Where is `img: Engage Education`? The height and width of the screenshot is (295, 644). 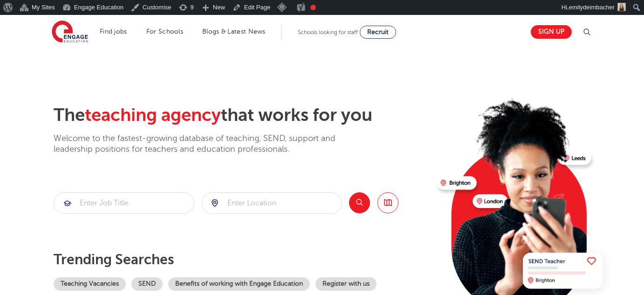 img: Engage Education is located at coordinates (70, 32).